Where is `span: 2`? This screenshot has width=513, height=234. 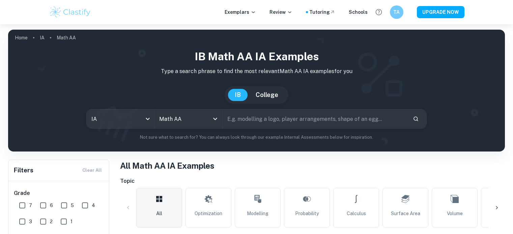
span: 2 is located at coordinates (51, 222).